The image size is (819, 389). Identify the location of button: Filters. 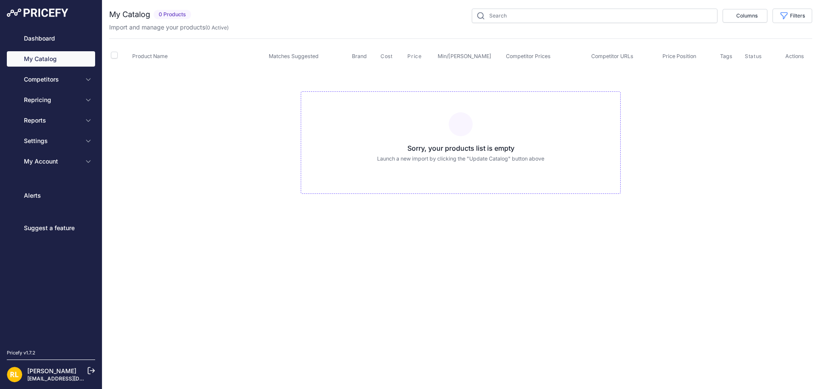
(793, 16).